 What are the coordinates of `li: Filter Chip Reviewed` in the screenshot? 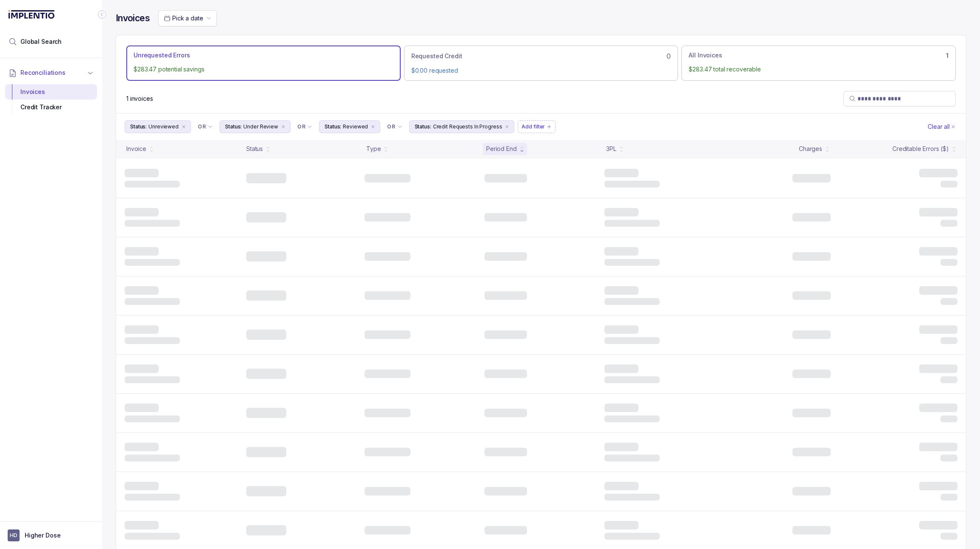 It's located at (350, 127).